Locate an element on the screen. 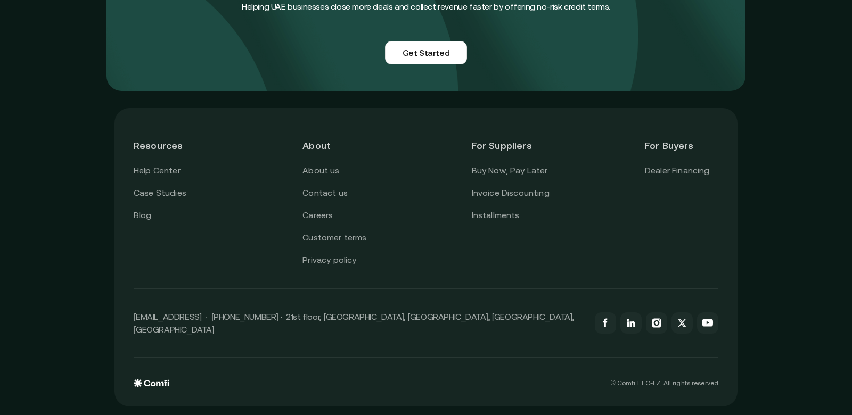  a: Case Studies is located at coordinates (160, 193).